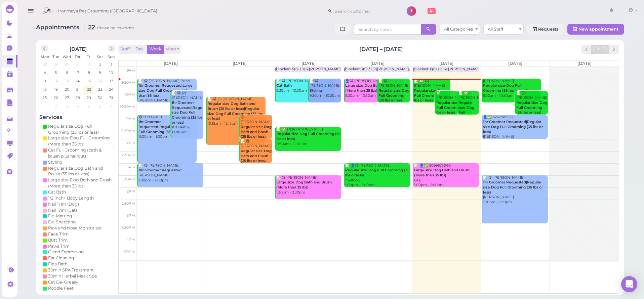  Describe the element at coordinates (81, 153) in the screenshot. I see `div: Cat Full Grooming (bath & brush plus haircut)` at that location.